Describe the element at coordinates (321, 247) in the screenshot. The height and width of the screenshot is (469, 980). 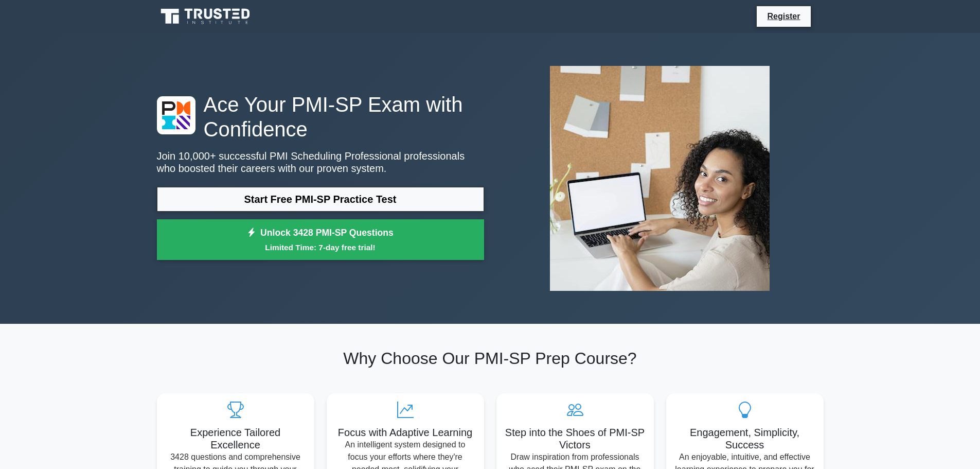
I see `small: Limited Time: 7-day free trial!` at that location.